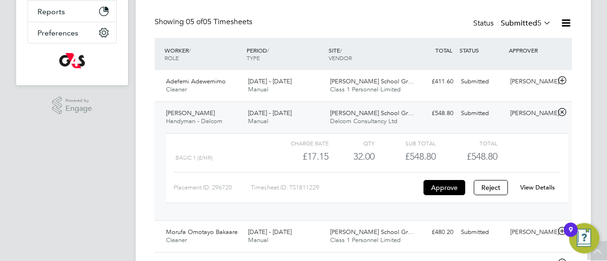  I want to click on span: 5, so click(539, 23).